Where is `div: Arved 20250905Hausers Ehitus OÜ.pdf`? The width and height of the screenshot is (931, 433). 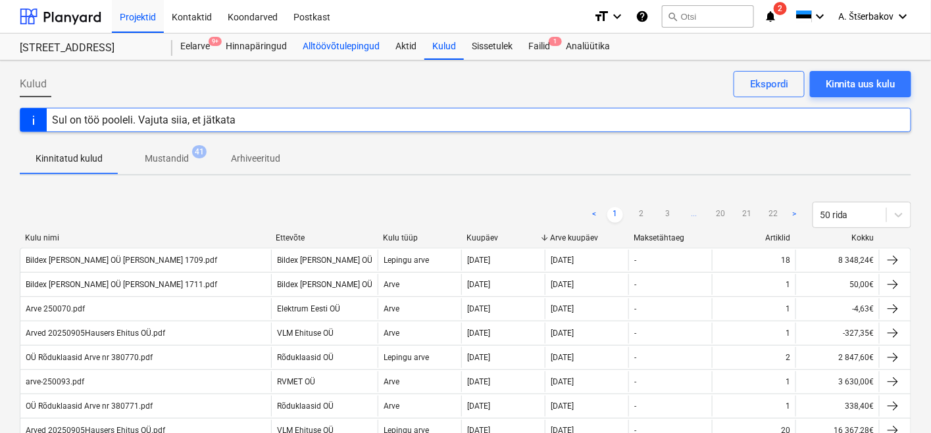
div: Arved 20250905Hausers Ehitus OÜ.pdf is located at coordinates (95, 333).